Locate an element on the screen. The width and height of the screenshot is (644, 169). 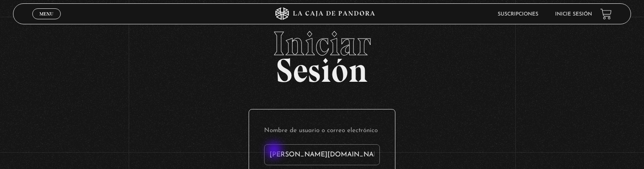
a: View your shopping cart is located at coordinates (606, 14).